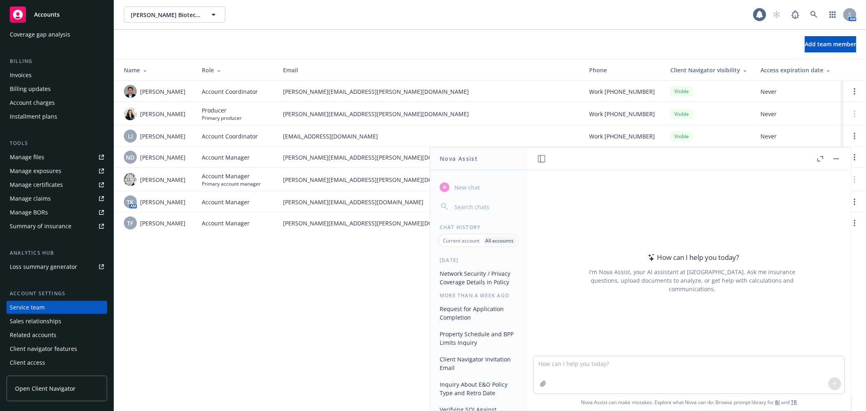 The width and height of the screenshot is (866, 411). What do you see at coordinates (57, 212) in the screenshot?
I see `a: Manage BORs` at bounding box center [57, 212].